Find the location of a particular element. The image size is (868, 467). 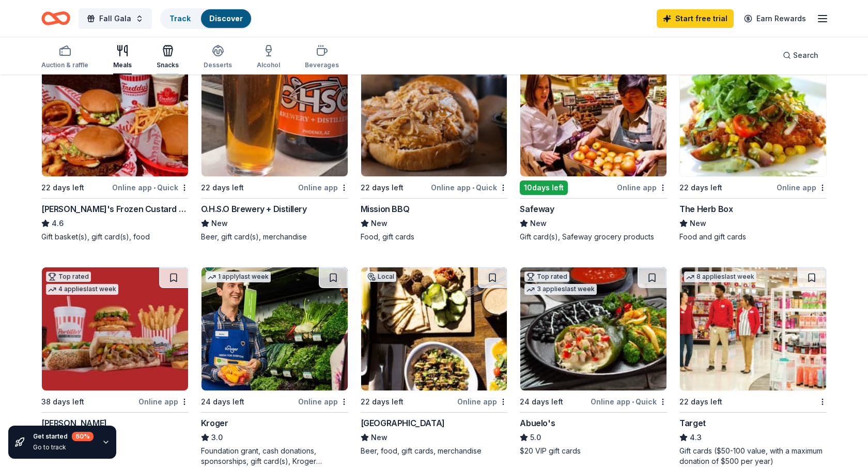

div: Gift cards ($50-100 value, with a maximum donation of $500 per year) is located at coordinates (753, 457).